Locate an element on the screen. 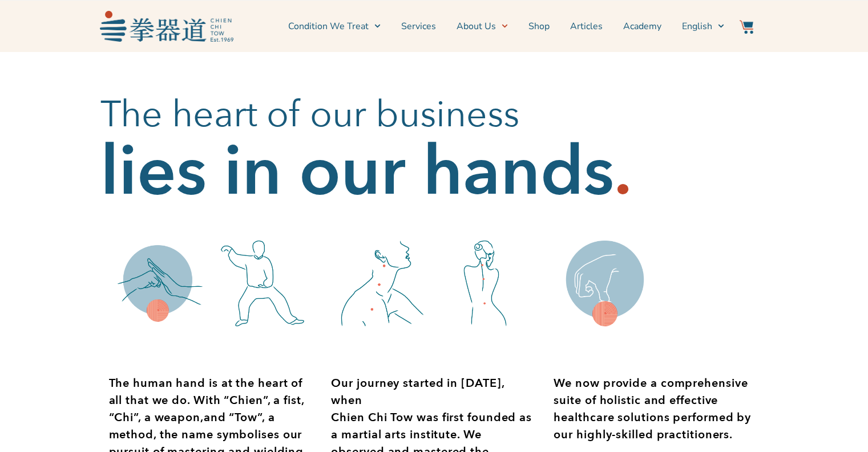  a: Academy is located at coordinates (642, 26).